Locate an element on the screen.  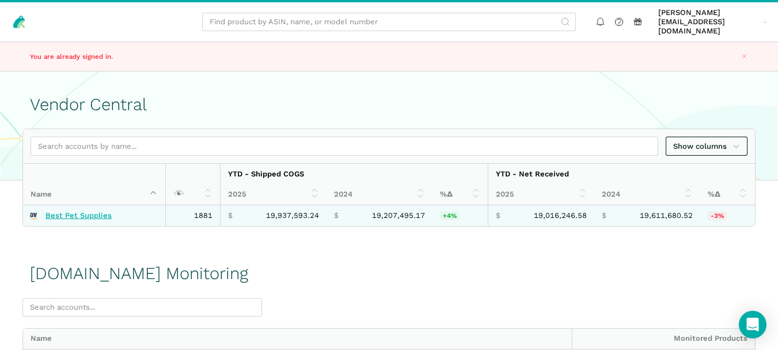
span: 19,207,495.17 is located at coordinates (399, 215).